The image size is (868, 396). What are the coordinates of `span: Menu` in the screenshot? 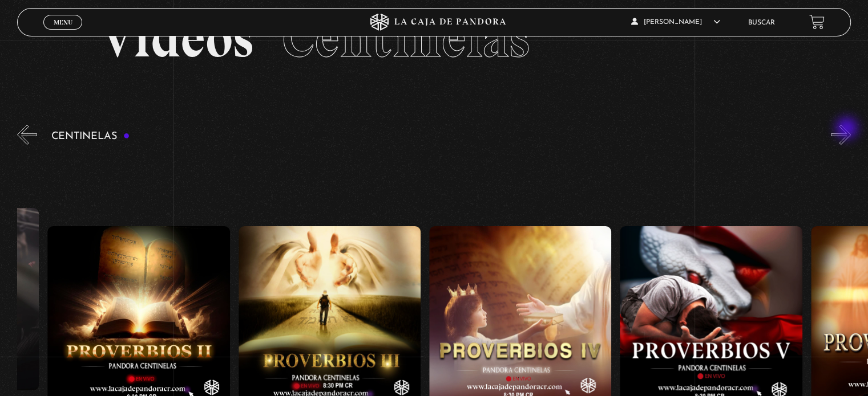 It's located at (63, 22).